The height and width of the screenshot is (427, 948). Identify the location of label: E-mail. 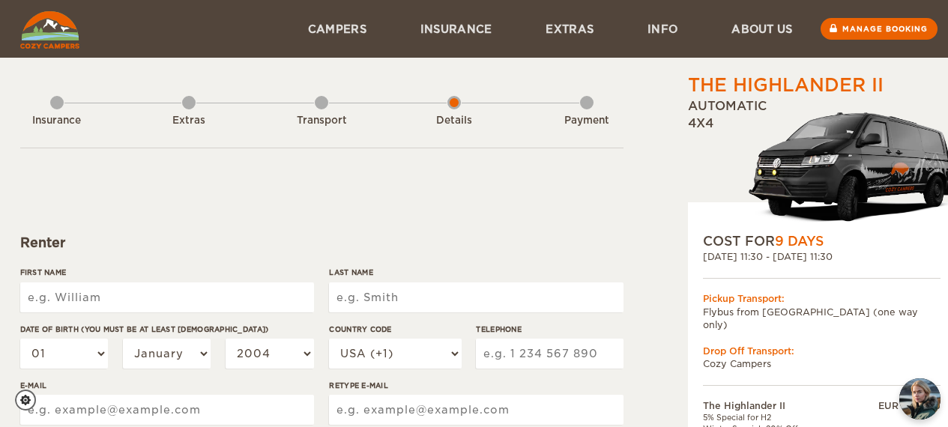
(167, 385).